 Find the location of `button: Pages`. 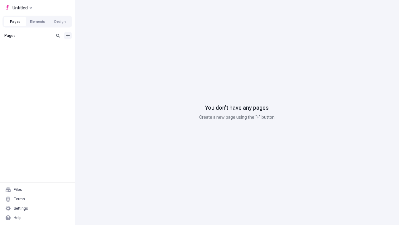

button: Pages is located at coordinates (15, 22).